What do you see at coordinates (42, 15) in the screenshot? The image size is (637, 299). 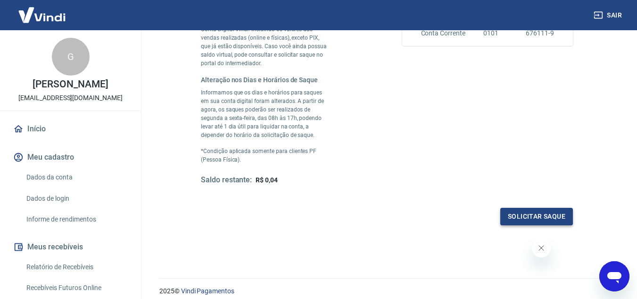 I see `img: Vindi` at bounding box center [42, 15].